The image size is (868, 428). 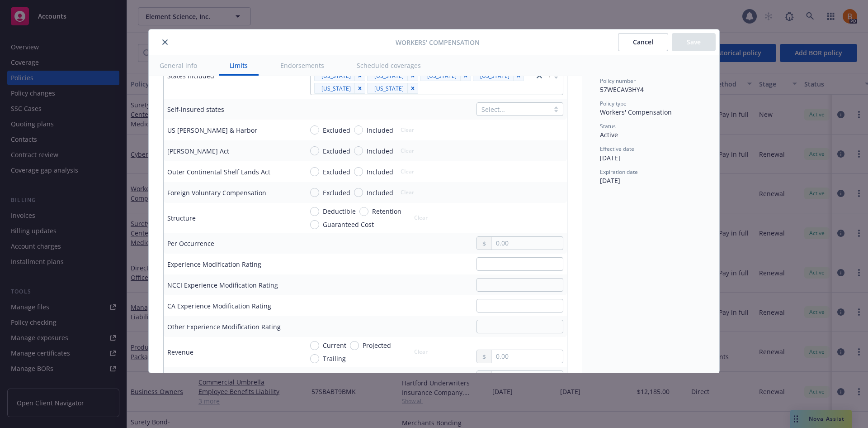 I want to click on span: Retention, so click(x=386, y=211).